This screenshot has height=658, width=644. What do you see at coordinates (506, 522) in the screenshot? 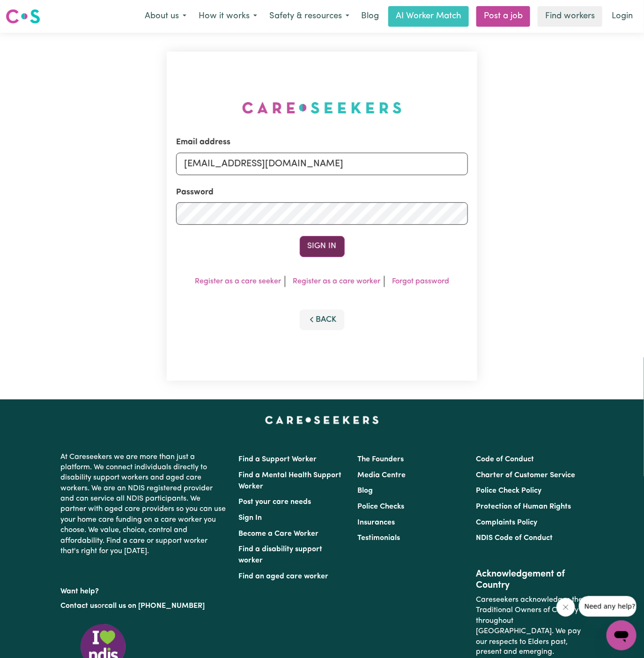
I see `a: Complaints Policy` at bounding box center [506, 522].